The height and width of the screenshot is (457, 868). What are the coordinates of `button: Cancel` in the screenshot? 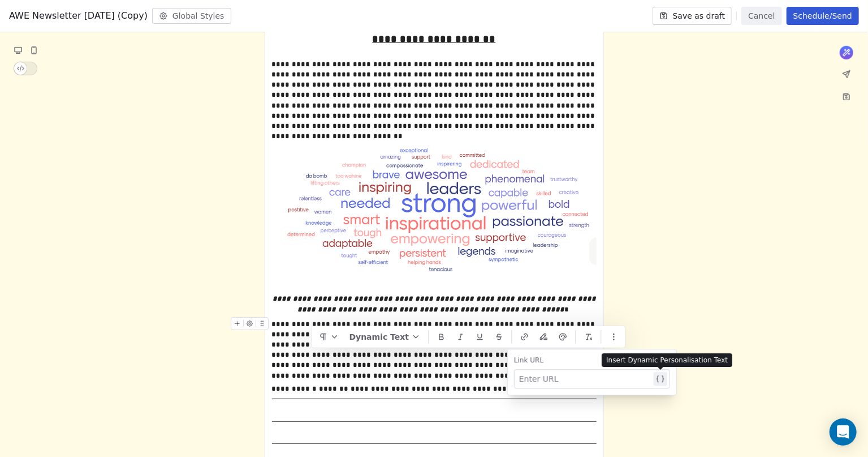 It's located at (761, 16).